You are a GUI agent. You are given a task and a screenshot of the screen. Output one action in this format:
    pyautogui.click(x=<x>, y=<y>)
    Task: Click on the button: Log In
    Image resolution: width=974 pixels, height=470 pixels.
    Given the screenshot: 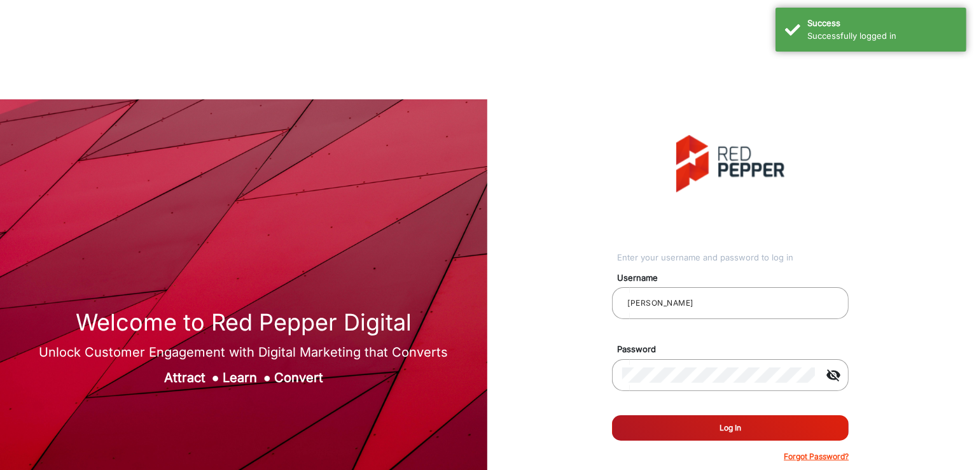 What is the action you would take?
    pyautogui.click(x=731, y=428)
    